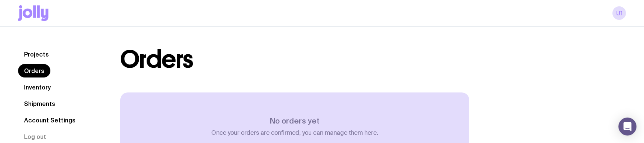 This screenshot has height=143, width=644. I want to click on a: Shipments, so click(40, 104).